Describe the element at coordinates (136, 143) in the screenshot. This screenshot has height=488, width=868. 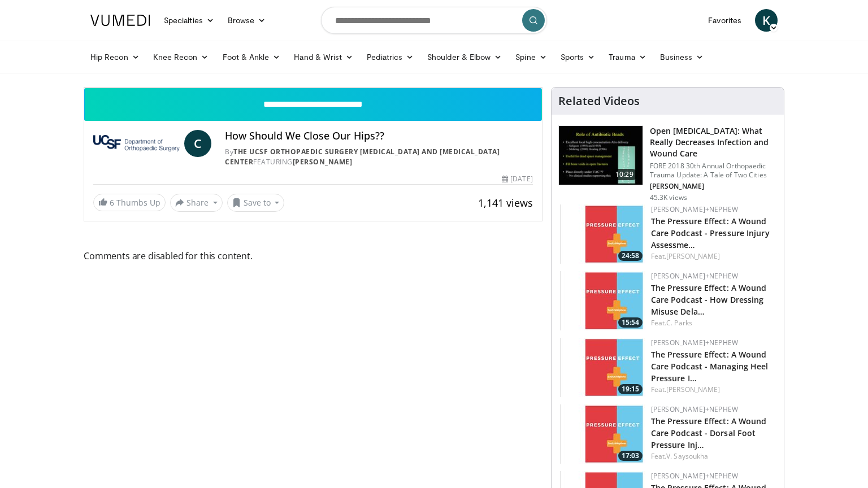
I see `img: The UCSF Orthopaedic Surgery Arthritis and Joint Replacement Center` at that location.